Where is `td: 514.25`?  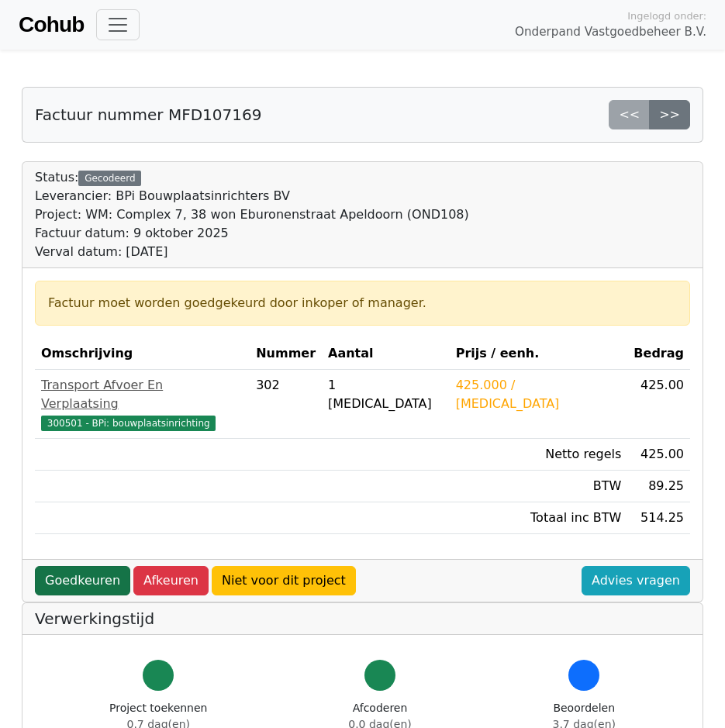
td: 514.25 is located at coordinates (658, 518).